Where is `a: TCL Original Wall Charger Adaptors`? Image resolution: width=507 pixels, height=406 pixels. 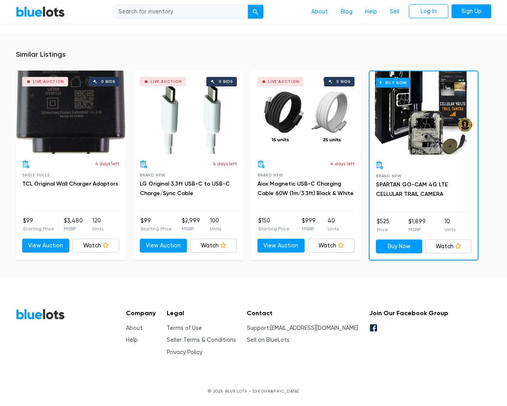
a: TCL Original Wall Charger Adaptors is located at coordinates (70, 183).